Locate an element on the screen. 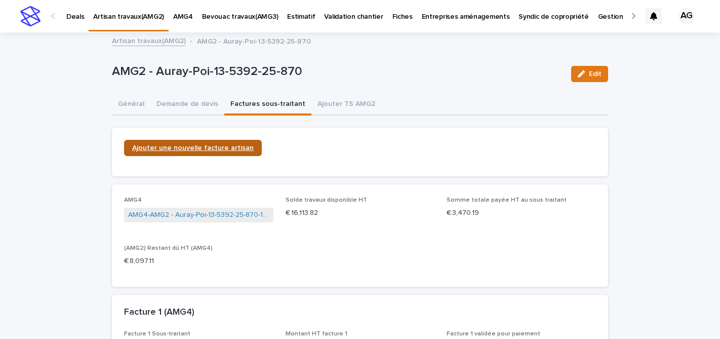 This screenshot has width=720, height=339. button: Ajouter TS AMG2 is located at coordinates (346, 105).